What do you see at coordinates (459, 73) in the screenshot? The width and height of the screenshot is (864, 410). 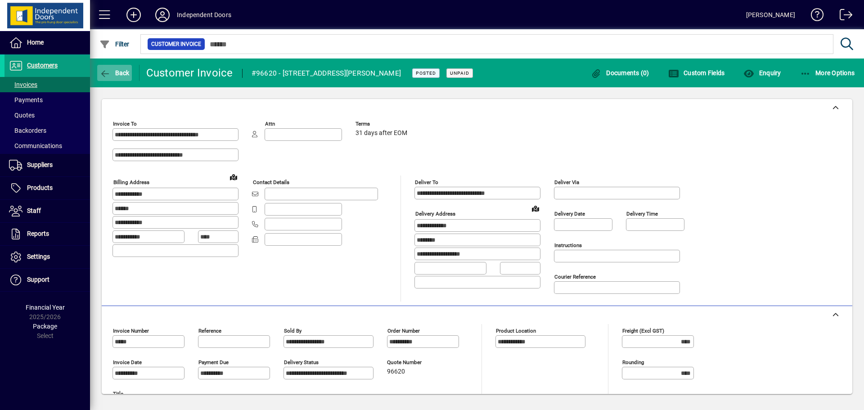 I see `span: Unpaid` at bounding box center [459, 73].